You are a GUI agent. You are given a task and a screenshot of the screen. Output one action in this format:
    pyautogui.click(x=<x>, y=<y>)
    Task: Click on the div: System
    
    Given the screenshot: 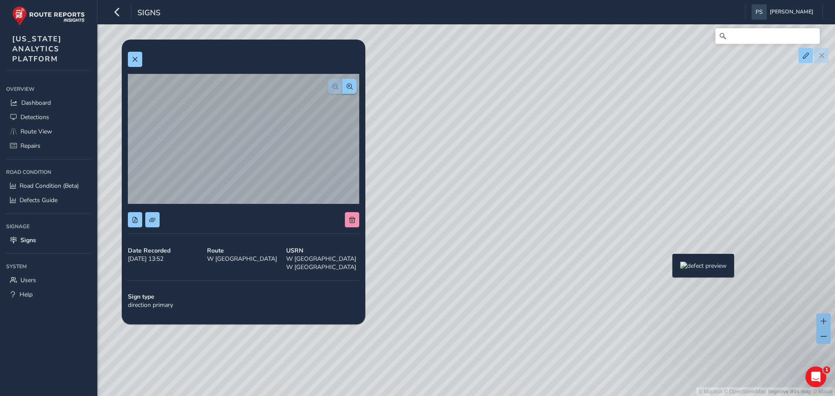 What is the action you would take?
    pyautogui.click(x=48, y=267)
    